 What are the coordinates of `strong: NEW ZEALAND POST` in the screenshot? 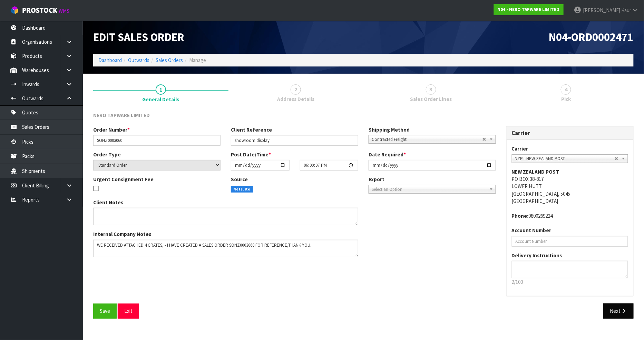 It's located at (535, 171).